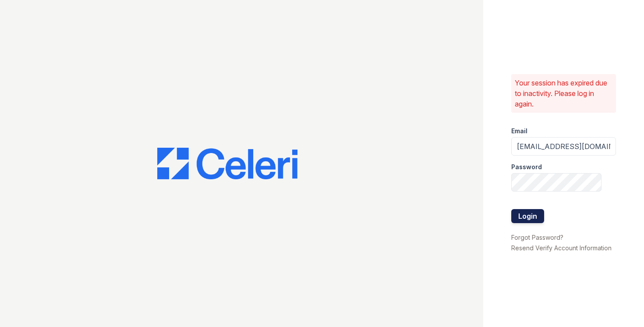 This screenshot has height=327, width=644. Describe the element at coordinates (562, 247) in the screenshot. I see `a: Resend Verify Account Information` at that location.